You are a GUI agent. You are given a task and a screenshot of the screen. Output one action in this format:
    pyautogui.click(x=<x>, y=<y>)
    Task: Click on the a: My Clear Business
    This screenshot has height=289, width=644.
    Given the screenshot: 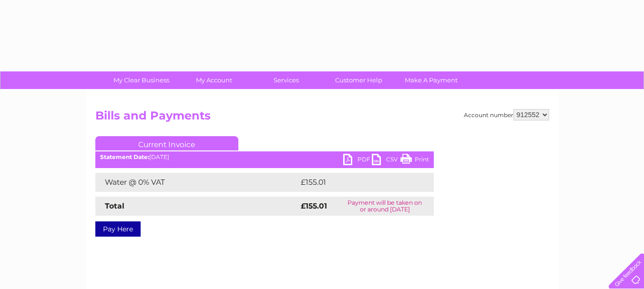 What is the action you would take?
    pyautogui.click(x=141, y=80)
    